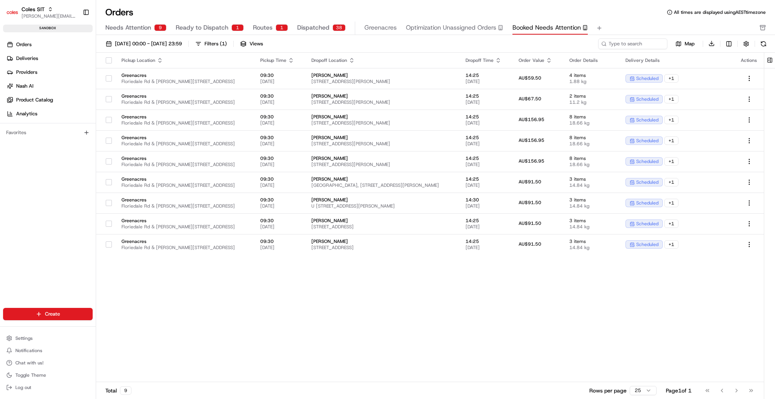 This screenshot has width=775, height=399. I want to click on div: sandbox, so click(48, 28).